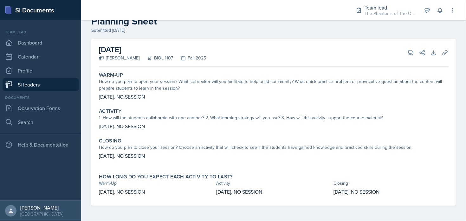 The width and height of the screenshot is (466, 221). Describe the element at coordinates (274, 147) in the screenshot. I see `div: How do you plan to close your session? Choose an activity that will check to see if the students ...` at that location.